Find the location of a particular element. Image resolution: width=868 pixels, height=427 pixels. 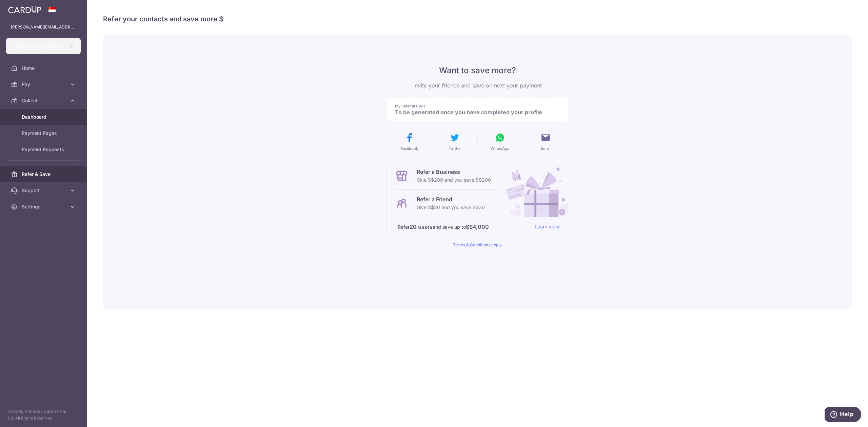

span: Dashboard is located at coordinates (44, 117).